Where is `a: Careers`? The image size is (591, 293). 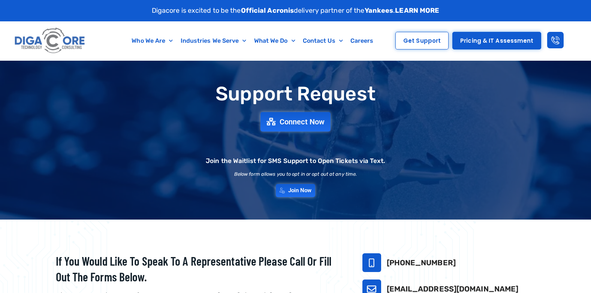 a: Careers is located at coordinates (362, 41).